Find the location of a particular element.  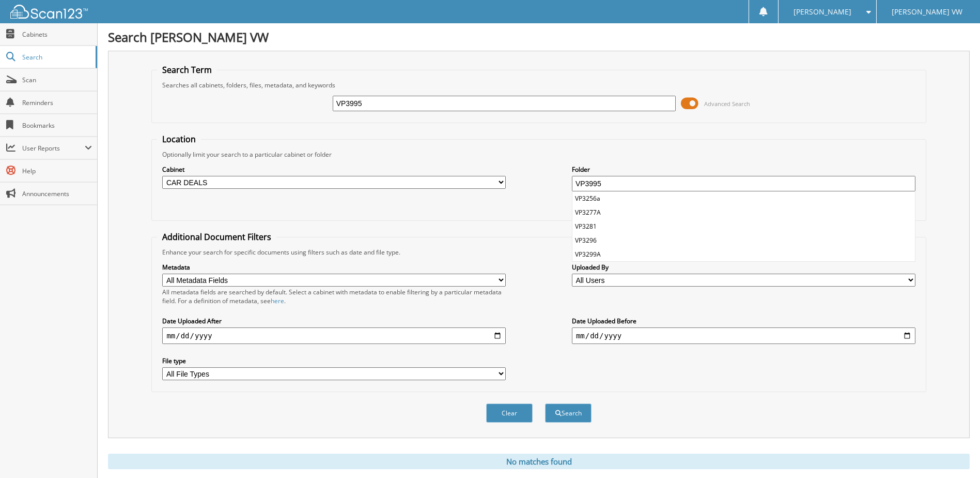

div: No matches found is located at coordinates (539, 461).